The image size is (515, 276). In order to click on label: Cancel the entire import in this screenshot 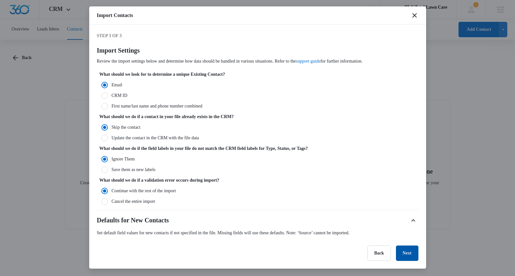, I will do `click(257, 201)`.